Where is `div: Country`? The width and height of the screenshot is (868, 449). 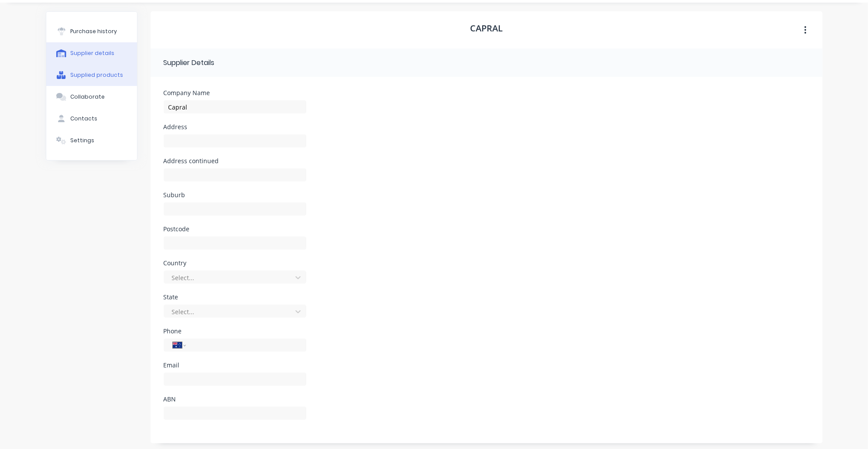 div: Country is located at coordinates (235, 263).